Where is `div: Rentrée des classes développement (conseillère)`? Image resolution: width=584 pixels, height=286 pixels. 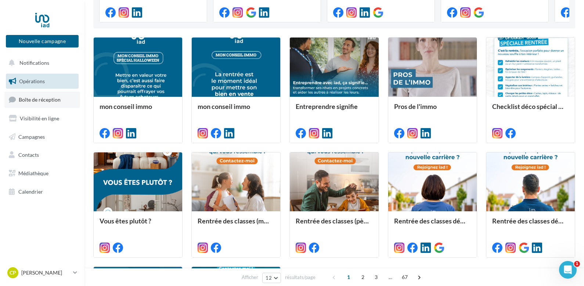
div: Rentrée des classes développement (conseillère) is located at coordinates (432, 224).